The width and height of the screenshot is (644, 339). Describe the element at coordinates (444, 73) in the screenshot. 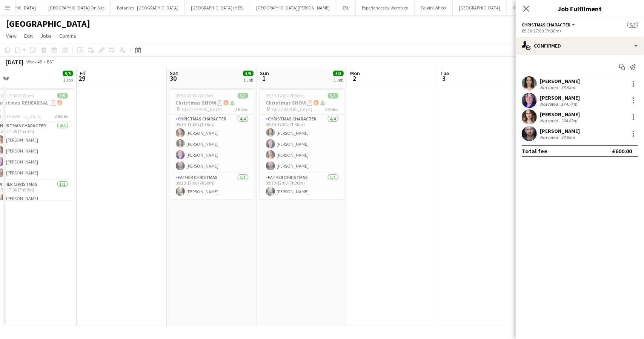

I see `span: Tue` at that location.